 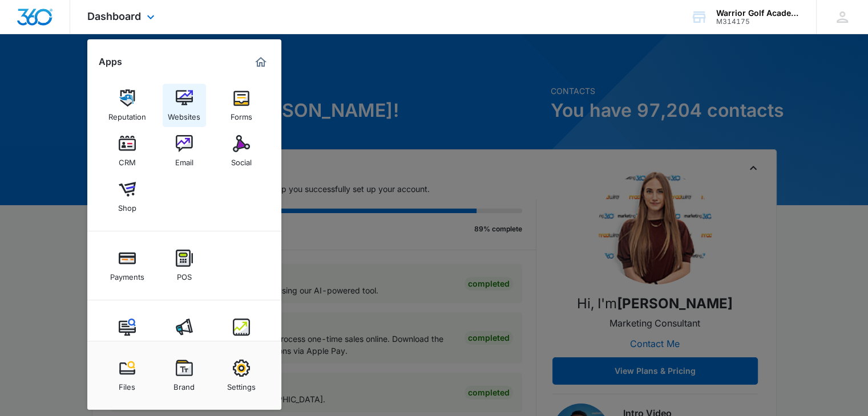 What do you see at coordinates (110, 62) in the screenshot?
I see `h2: Apps` at bounding box center [110, 62].